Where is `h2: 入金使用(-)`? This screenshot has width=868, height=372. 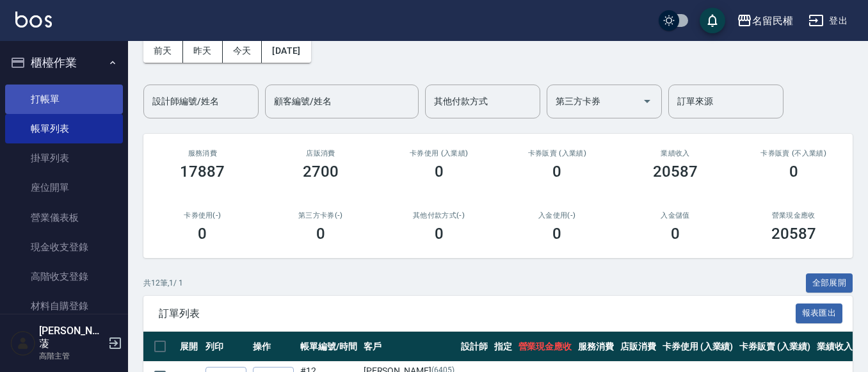
h2: 入金使用(-) is located at coordinates (556, 215).